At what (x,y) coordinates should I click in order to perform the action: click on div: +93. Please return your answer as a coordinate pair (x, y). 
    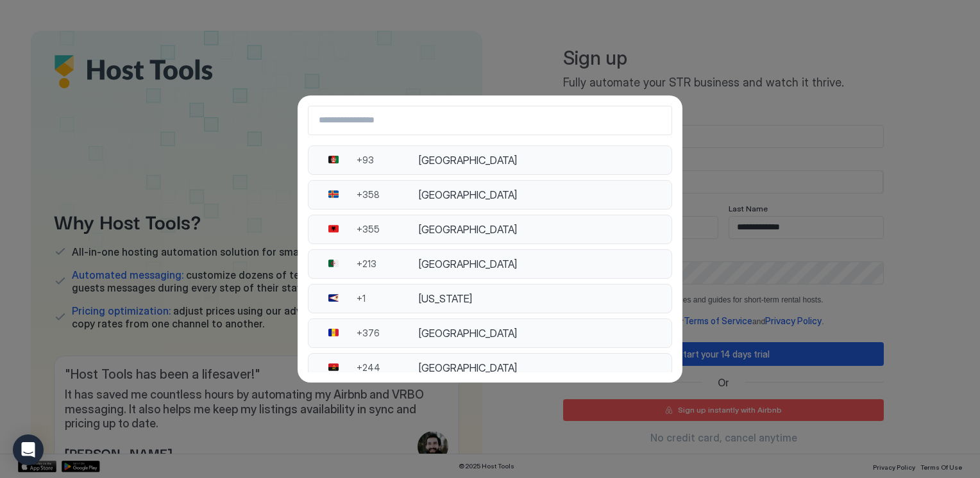
    Looking at the image, I should click on (387, 160).